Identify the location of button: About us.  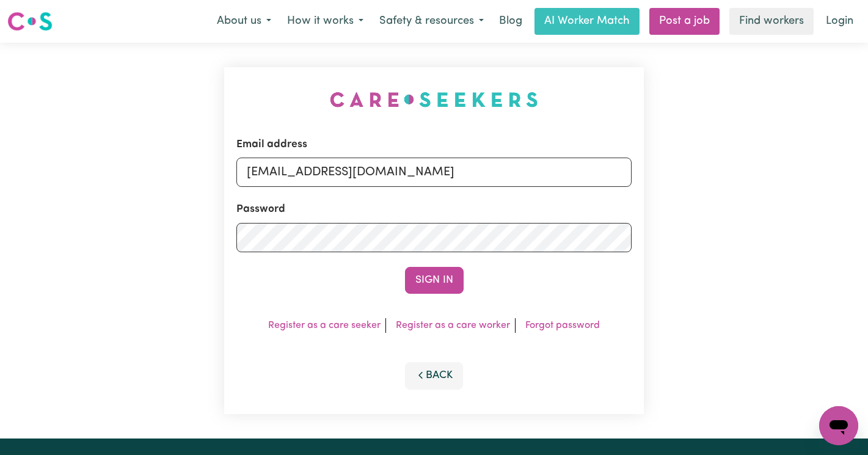
(244, 21).